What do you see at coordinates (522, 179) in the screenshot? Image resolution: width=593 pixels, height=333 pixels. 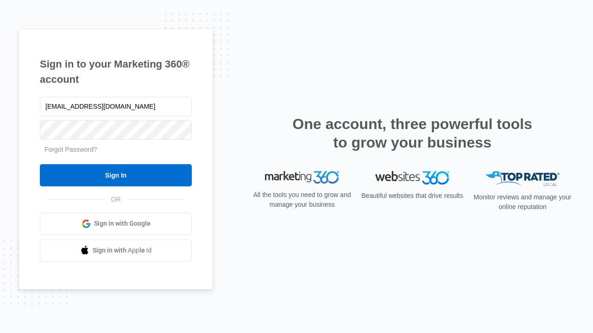 I see `img: Top Rated Local` at bounding box center [522, 179].